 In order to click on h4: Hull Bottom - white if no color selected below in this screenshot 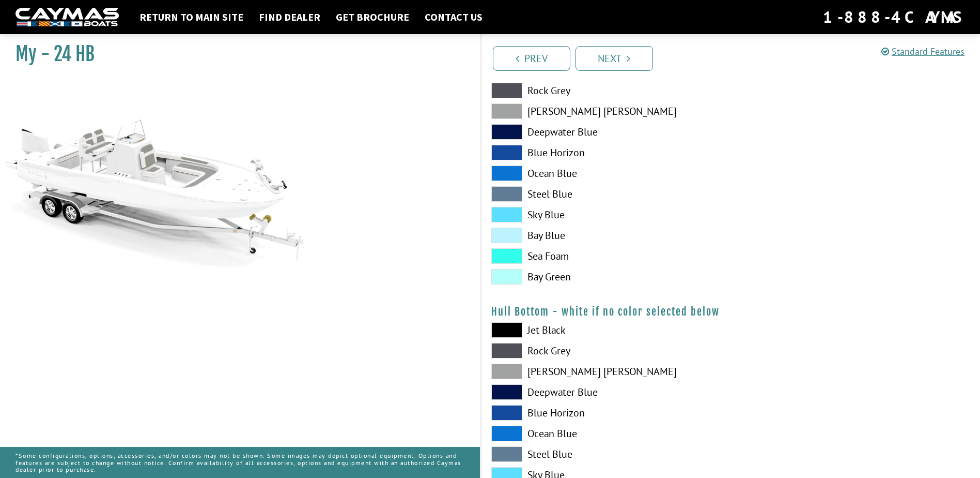, I will do `click(731, 311)`.